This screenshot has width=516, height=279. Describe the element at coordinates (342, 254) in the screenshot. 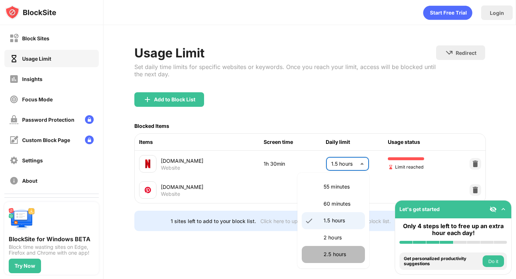

I see `p: 2.5 hours` at that location.